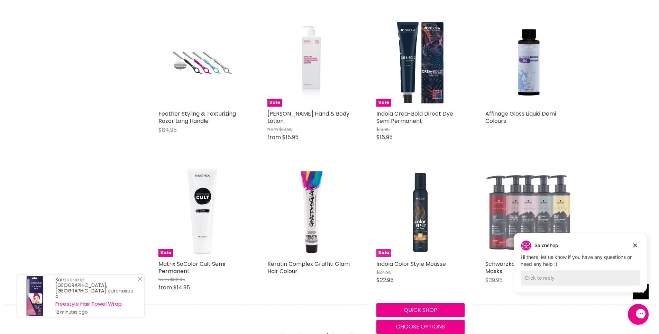 This screenshot has width=659, height=334. I want to click on img: Salonshop logo, so click(18, 14).